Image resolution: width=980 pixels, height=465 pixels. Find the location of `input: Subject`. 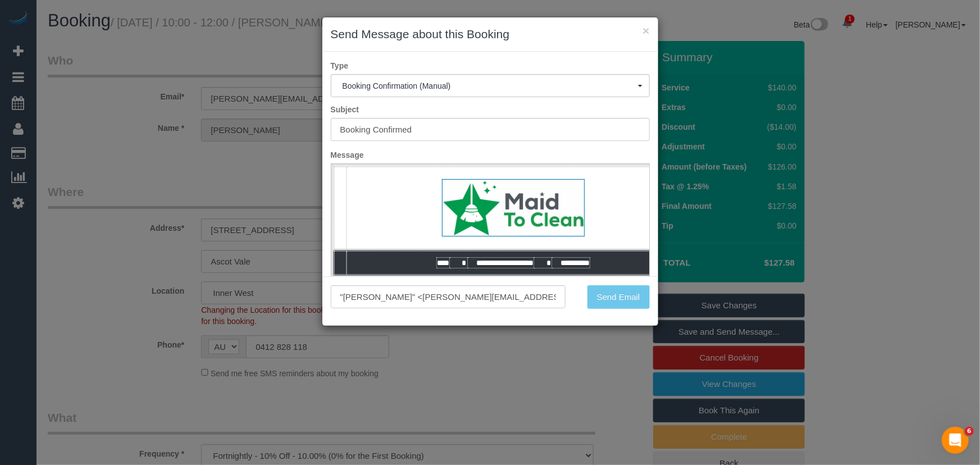

input: Subject is located at coordinates (491, 130).